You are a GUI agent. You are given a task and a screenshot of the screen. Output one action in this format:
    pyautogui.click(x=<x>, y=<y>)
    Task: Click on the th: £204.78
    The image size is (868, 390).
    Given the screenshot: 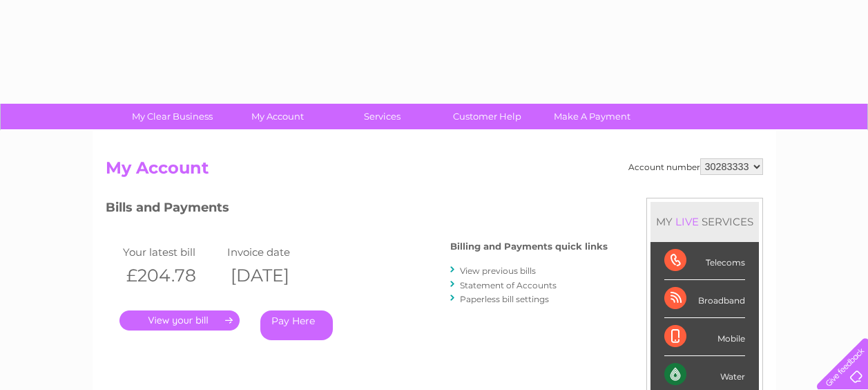 What is the action you would take?
    pyautogui.click(x=172, y=275)
    